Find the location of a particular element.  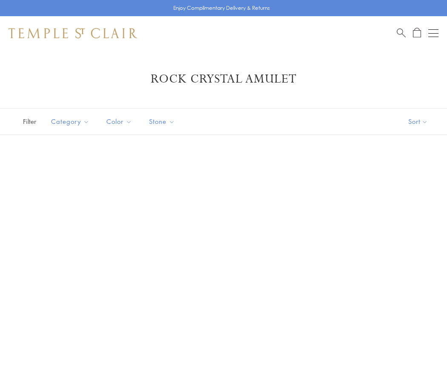

span: Color is located at coordinates (120, 121).